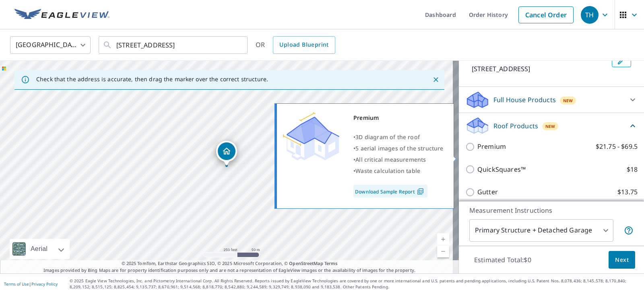 Image resolution: width=644 pixels, height=294 pixels. Describe the element at coordinates (399, 148) in the screenshot. I see `span: 5 aerial images of the structure` at that location.